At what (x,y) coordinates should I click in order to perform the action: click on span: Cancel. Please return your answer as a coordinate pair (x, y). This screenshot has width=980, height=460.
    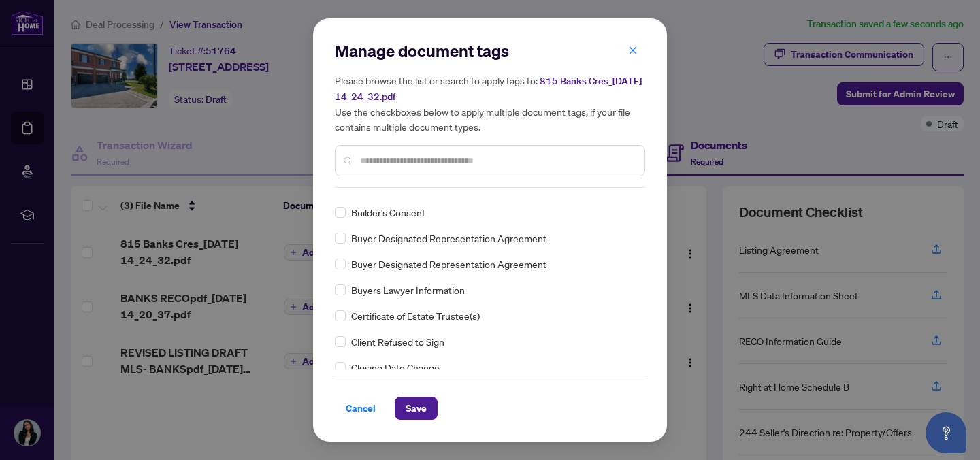
    Looking at the image, I should click on (361, 408).